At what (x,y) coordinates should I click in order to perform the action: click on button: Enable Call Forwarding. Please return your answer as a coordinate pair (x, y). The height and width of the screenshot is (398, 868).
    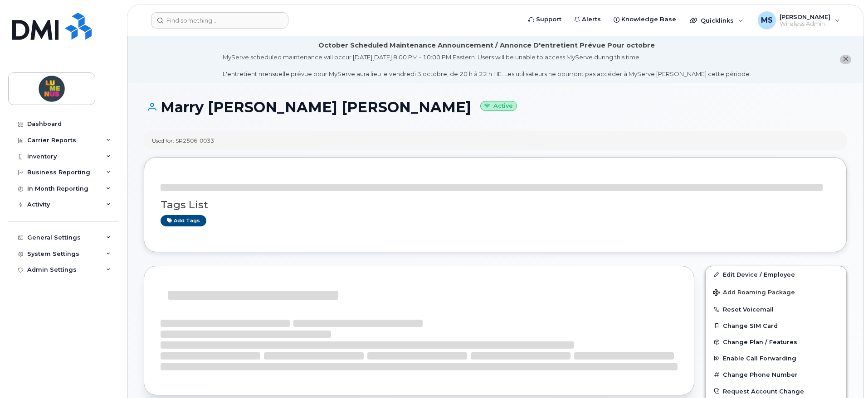
    Looking at the image, I should click on (776, 359).